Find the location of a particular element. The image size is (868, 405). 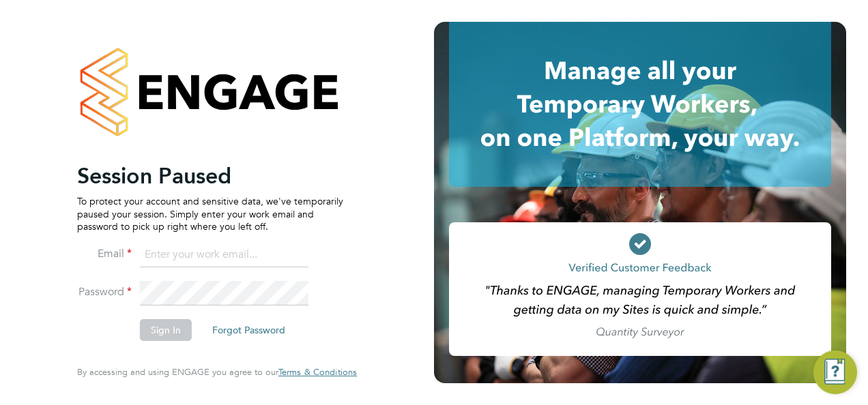

h2: Session Paused is located at coordinates (210, 176).